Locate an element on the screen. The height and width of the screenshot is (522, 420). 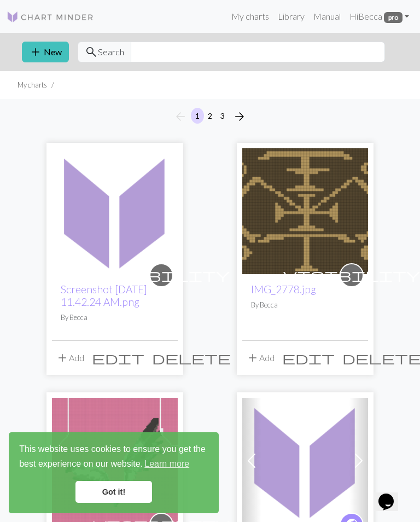
a: Ethel Cain is located at coordinates (115, 209).